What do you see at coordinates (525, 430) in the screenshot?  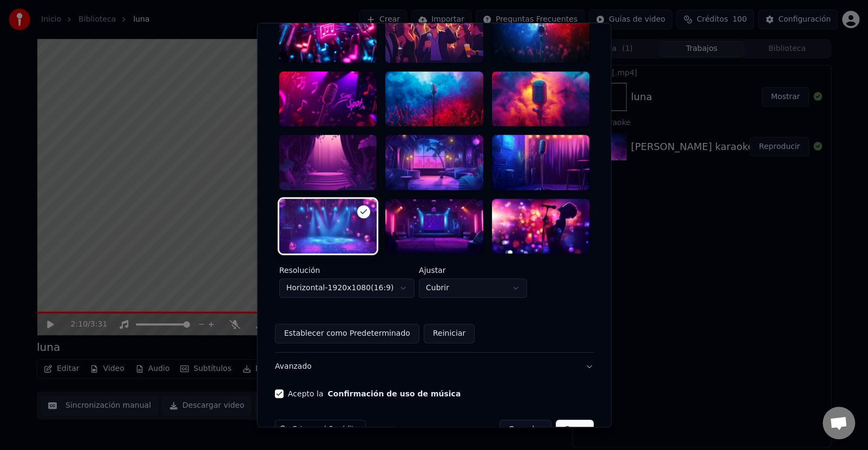 I see `button: Cancelar` at bounding box center [525, 430].